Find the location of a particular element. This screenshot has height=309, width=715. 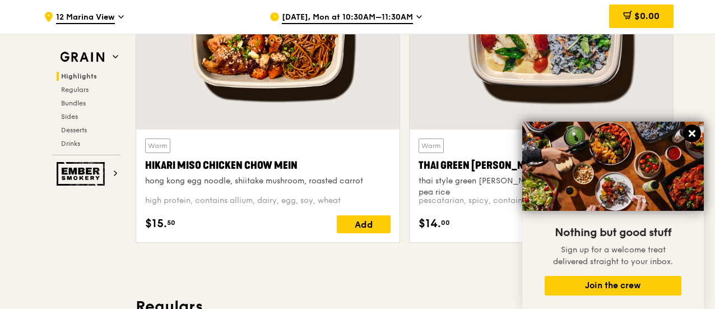

div: Add is located at coordinates (364, 224).